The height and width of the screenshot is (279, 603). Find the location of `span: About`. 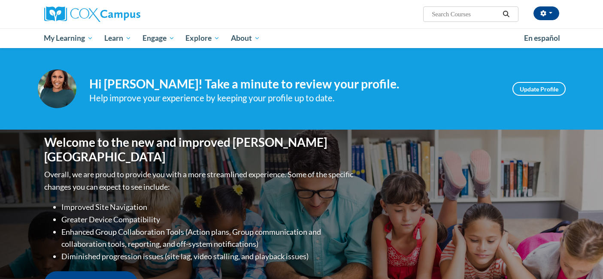

span: About is located at coordinates (246, 38).